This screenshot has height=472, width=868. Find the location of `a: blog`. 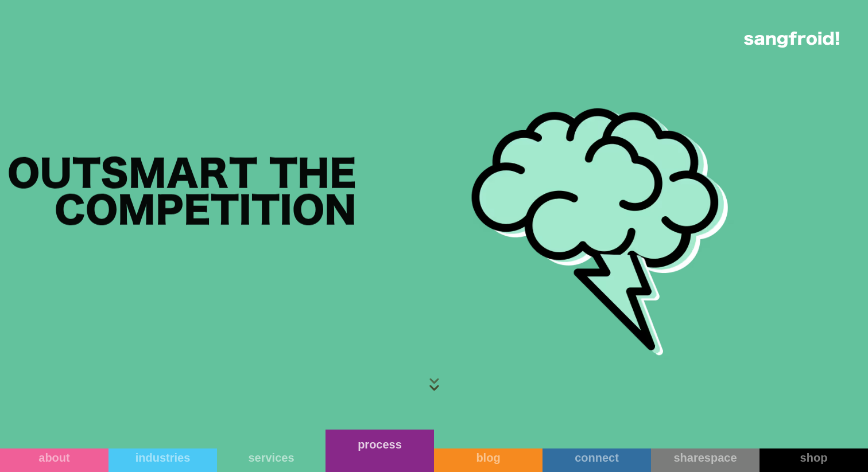

a: blog is located at coordinates (488, 460).